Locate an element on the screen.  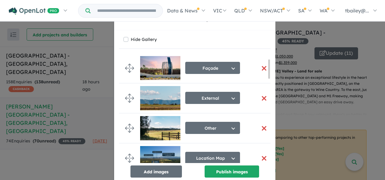
img: Openlot PRO Logo White is located at coordinates (34, 11).